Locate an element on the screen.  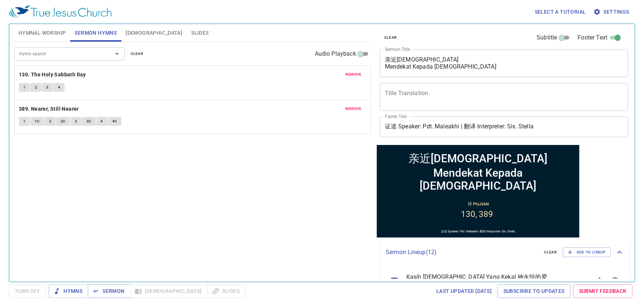
b: 130. The Holy Sabbath Day is located at coordinates (52, 75).